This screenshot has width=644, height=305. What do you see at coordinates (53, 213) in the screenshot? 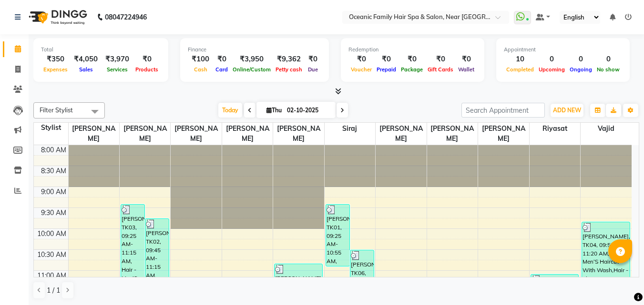
I see `div: 9:30 AM` at bounding box center [53, 213].